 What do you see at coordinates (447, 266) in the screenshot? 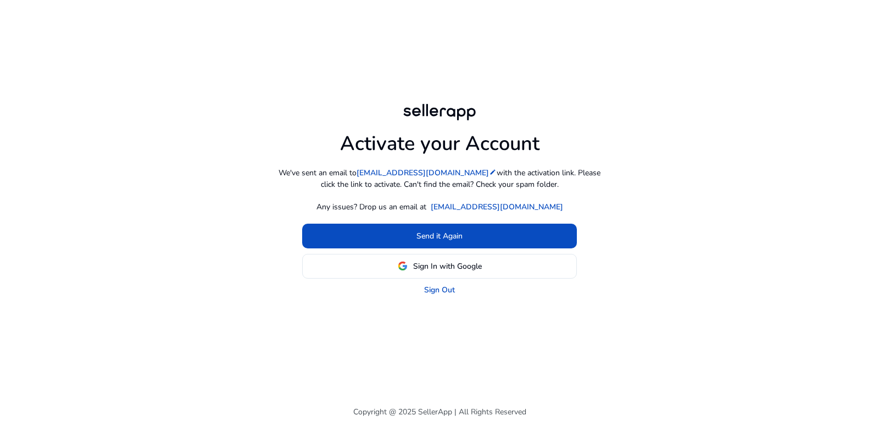
I see `span: Sign In with Google` at bounding box center [447, 266].